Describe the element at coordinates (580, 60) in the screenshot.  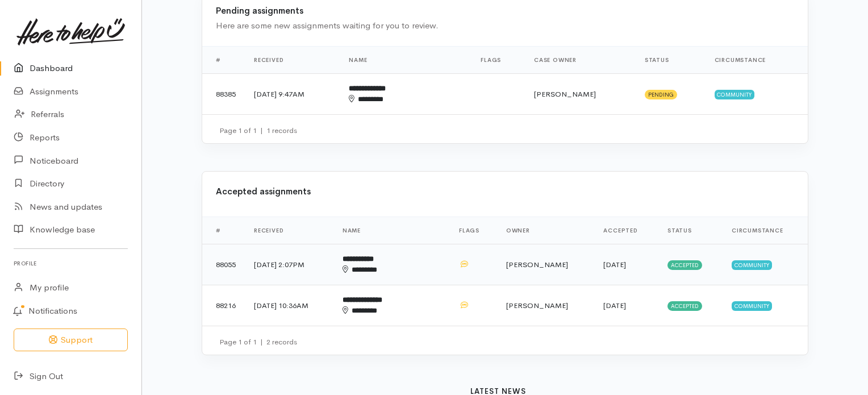
I see `th: Case Owner` at that location.